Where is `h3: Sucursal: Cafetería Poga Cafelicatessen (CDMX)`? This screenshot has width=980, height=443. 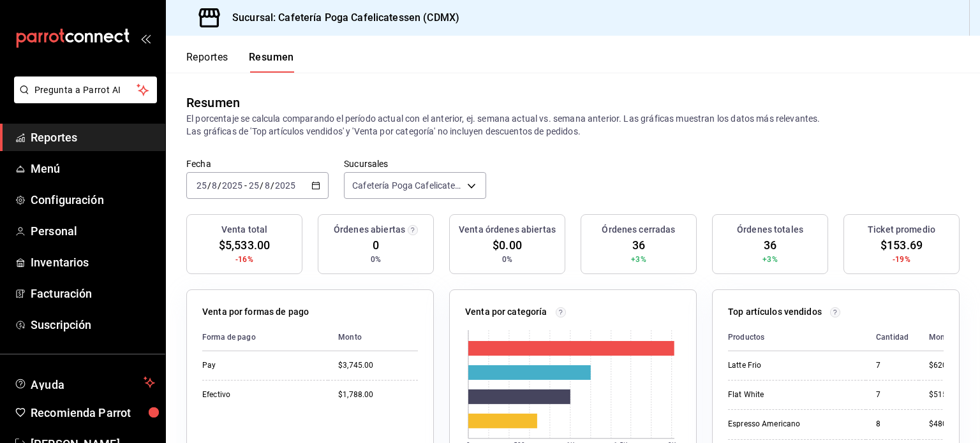
h3: Sucursal: Cafetería Poga Cafelicatessen (CDMX) is located at coordinates (341, 18).